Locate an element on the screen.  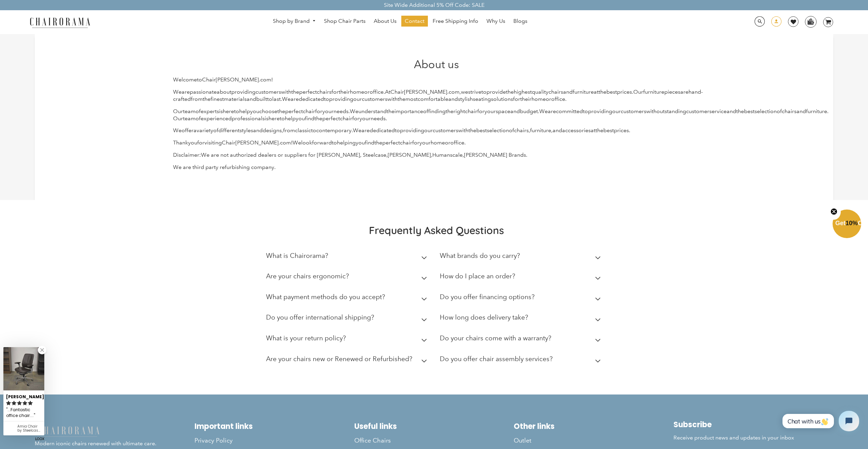
h2: Are your chairs new or Renewed or Refurbished? is located at coordinates (339, 359).